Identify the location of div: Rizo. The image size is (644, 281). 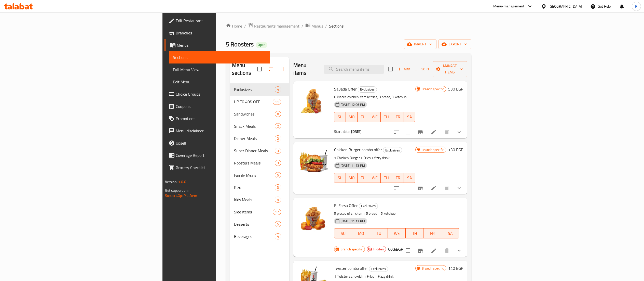
(254, 187).